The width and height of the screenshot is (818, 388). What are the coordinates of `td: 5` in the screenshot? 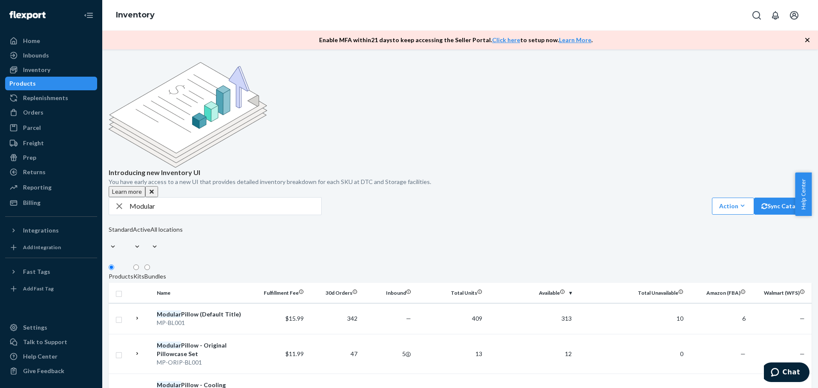 It's located at (388, 354).